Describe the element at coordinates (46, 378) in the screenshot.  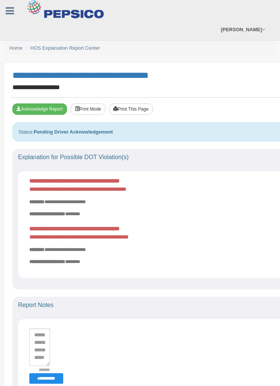
I see `button: Change Filter Options` at that location.